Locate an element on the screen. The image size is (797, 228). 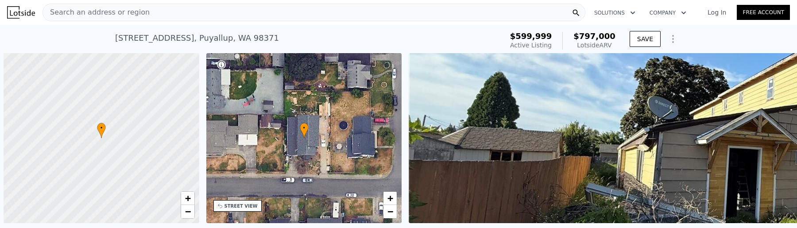
div: STREET VIEW is located at coordinates (241, 206).